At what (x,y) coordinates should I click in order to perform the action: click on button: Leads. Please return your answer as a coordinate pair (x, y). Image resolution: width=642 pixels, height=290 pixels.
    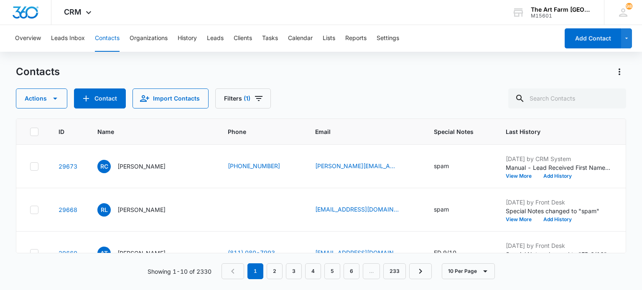
    Looking at the image, I should click on (215, 38).